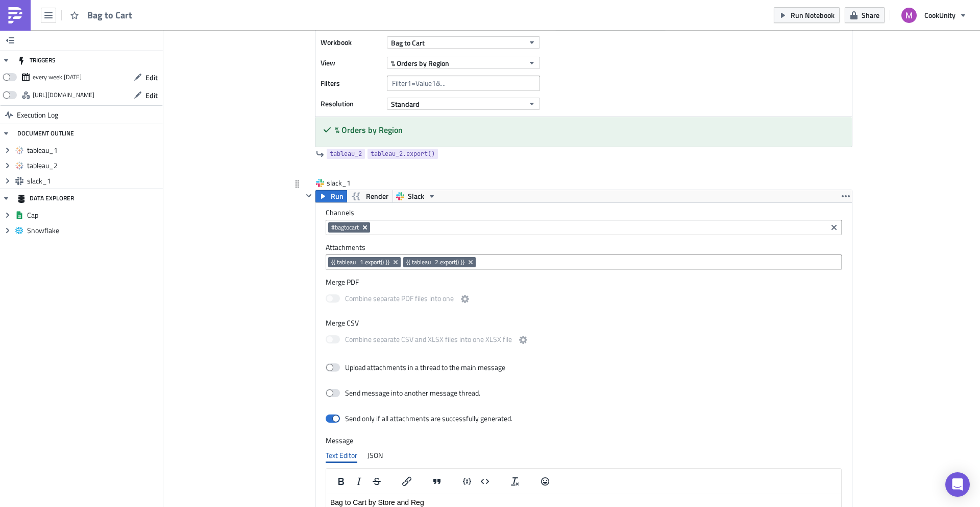 The image size is (980, 507). Describe the element at coordinates (341, 481) in the screenshot. I see `button: Bold` at that location.